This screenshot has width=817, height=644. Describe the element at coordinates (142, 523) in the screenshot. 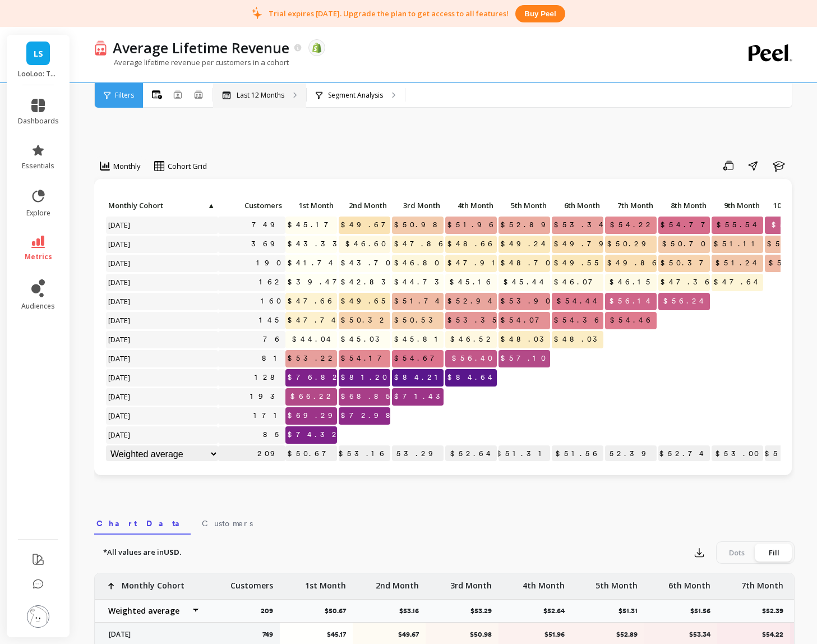

I see `span: Chart Data` at that location.